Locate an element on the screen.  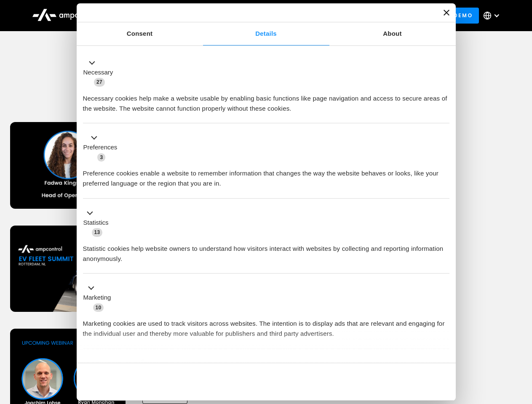
span: 27 is located at coordinates (99, 82).